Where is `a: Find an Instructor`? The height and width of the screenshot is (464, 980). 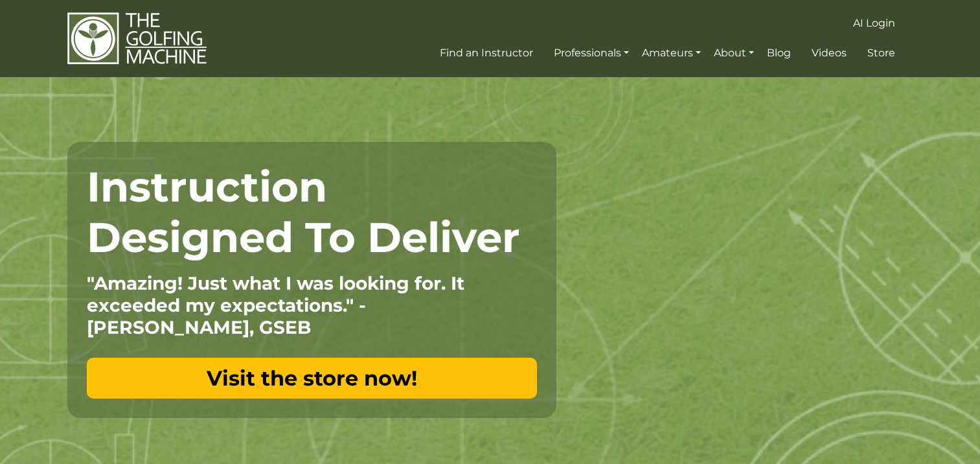 a: Find an Instructor is located at coordinates (487, 53).